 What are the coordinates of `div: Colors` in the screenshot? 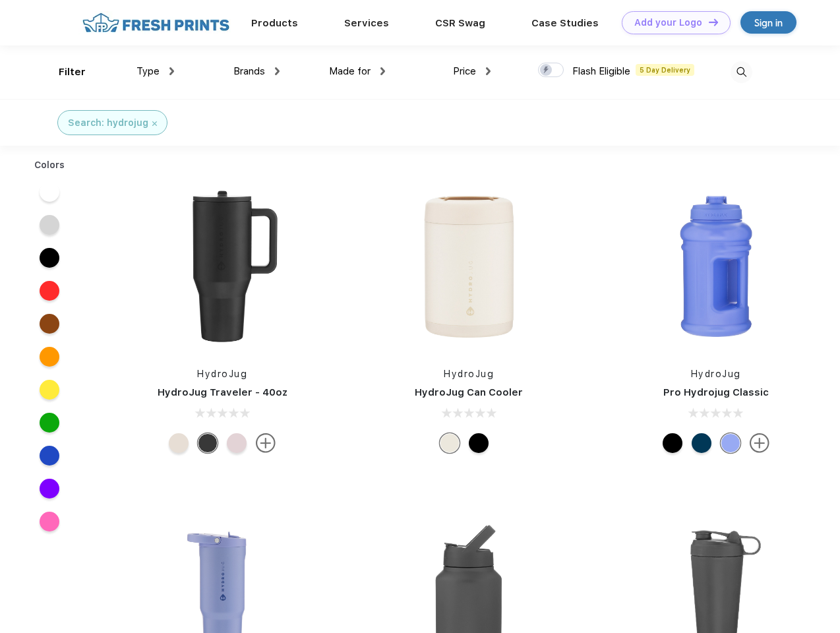 It's located at (49, 165).